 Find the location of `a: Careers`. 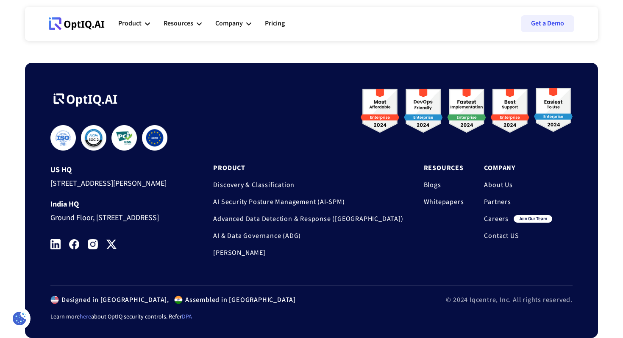

a: Careers is located at coordinates (497, 219).